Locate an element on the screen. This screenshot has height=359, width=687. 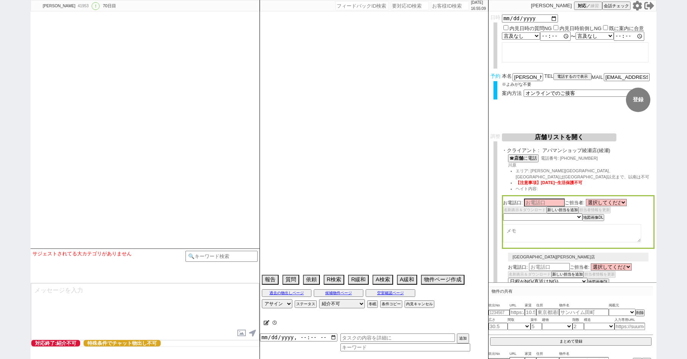
span: 掲載元 is located at coordinates (613, 306).